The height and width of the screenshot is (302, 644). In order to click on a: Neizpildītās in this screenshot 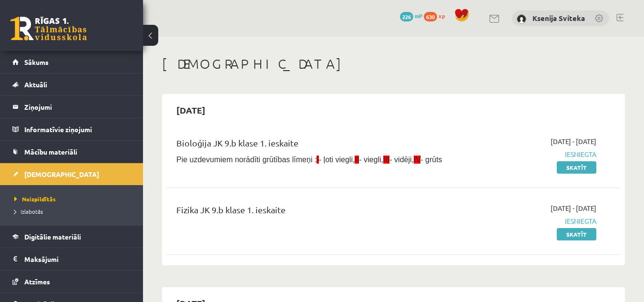, I will do `click(74, 199)`.